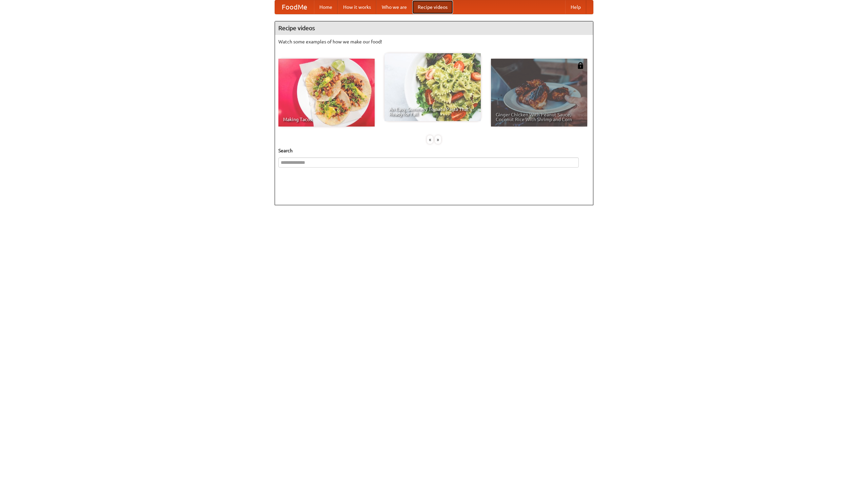 Image resolution: width=868 pixels, height=480 pixels. Describe the element at coordinates (433, 87) in the screenshot. I see `a: An Easy, Summery Tomato Pasta That's Ready for Fall` at that location.